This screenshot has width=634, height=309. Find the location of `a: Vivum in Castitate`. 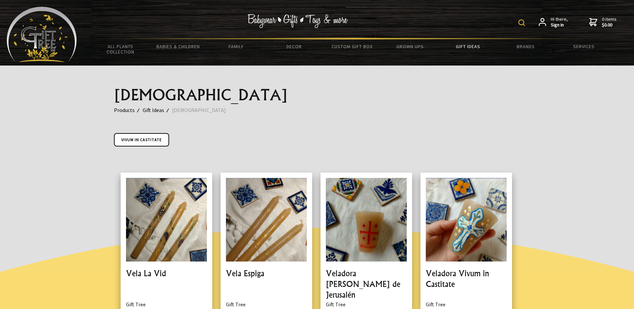

a: Vivum in Castitate is located at coordinates (141, 140).